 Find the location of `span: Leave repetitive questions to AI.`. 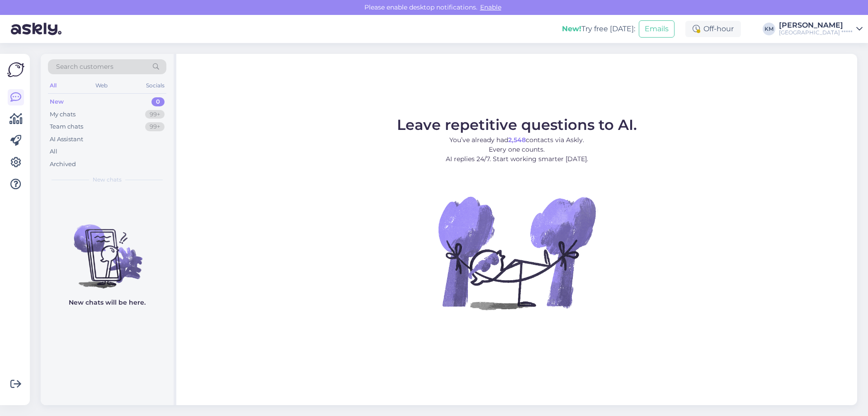

span: Leave repetitive questions to AI. is located at coordinates (516, 124).